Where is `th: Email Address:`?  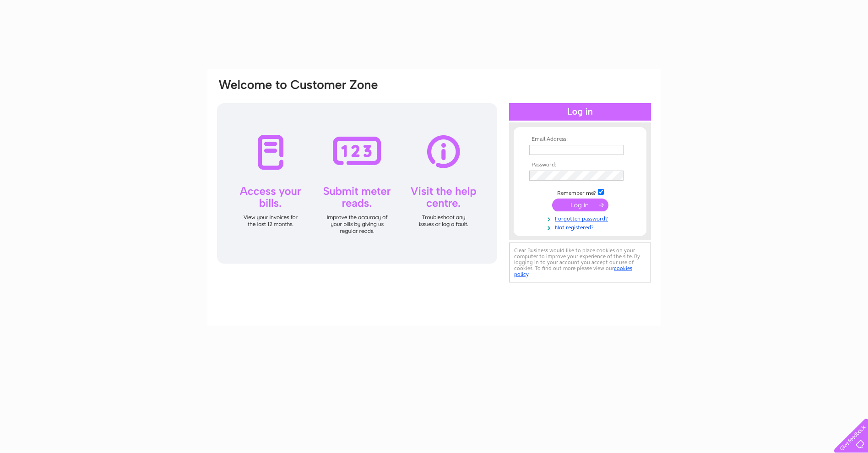
th: Email Address: is located at coordinates (580, 139).